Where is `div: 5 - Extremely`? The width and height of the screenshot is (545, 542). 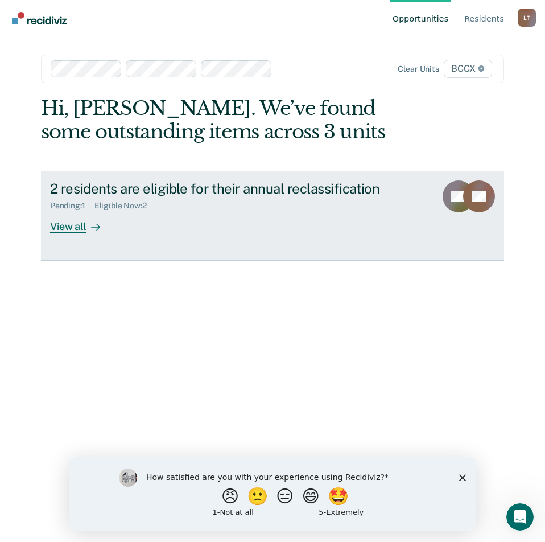 div: 5 - Extremely is located at coordinates (303, 55).